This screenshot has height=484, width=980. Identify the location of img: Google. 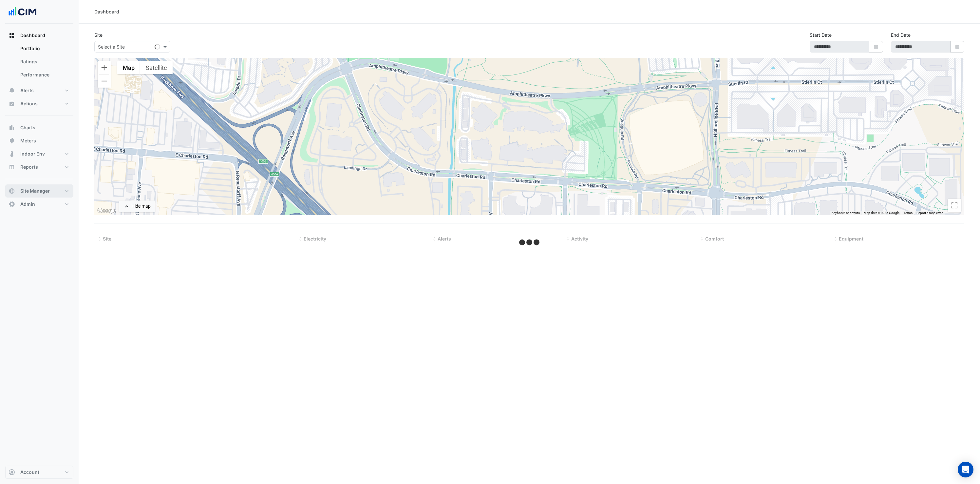
(107, 211).